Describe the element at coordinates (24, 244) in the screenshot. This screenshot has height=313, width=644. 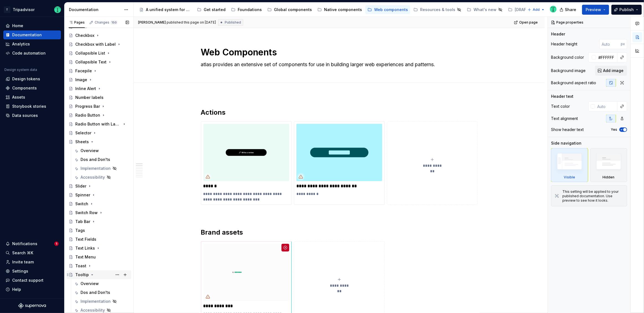
I see `div: Notifications` at that location.